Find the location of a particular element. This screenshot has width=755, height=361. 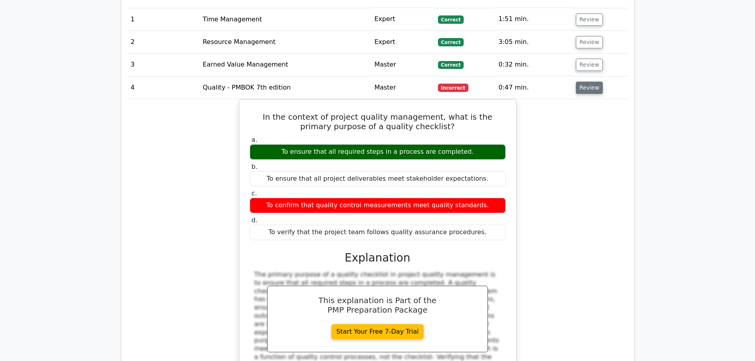

h3: Explanation is located at coordinates (378, 258).